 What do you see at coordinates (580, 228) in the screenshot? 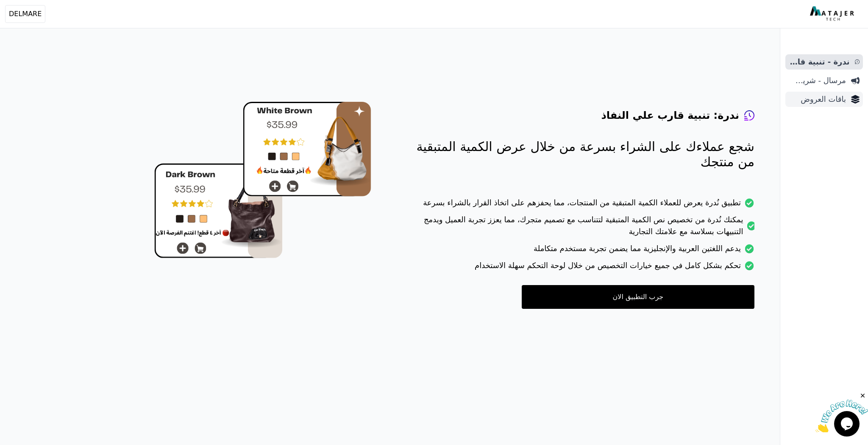
I see `li: يمكنك نُدرة من تخصيص نص الكمية المتبقية لتتناسب مع تصميم متجرك، مما يعزز تجربة العميل ويدمج التنب...` at bounding box center [580, 228].